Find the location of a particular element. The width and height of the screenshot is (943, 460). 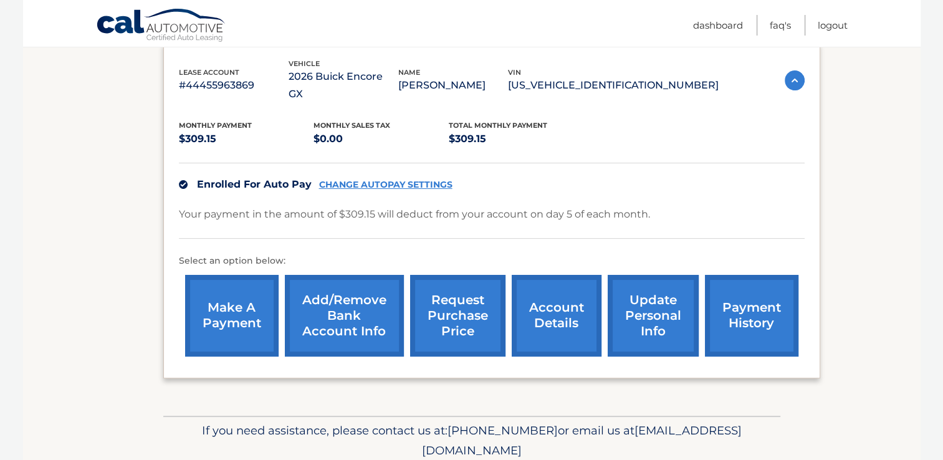

a: Logout is located at coordinates (833, 25).